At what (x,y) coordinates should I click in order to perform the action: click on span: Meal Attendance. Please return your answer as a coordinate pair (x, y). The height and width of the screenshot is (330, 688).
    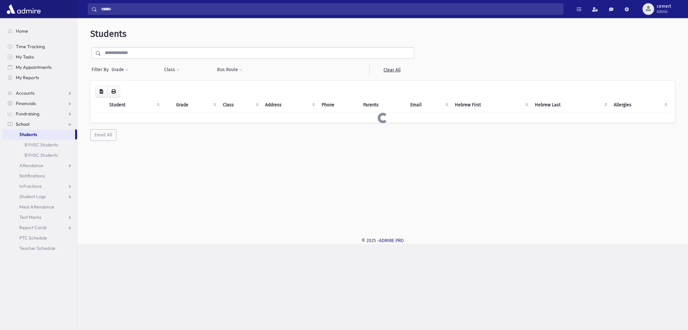
    Looking at the image, I should click on (37, 207).